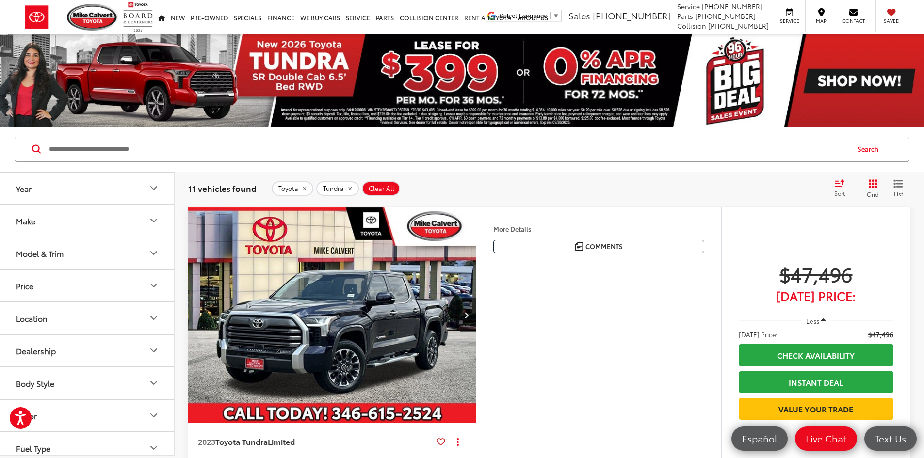 The width and height of the screenshot is (924, 458). I want to click on button: Clear All, so click(381, 189).